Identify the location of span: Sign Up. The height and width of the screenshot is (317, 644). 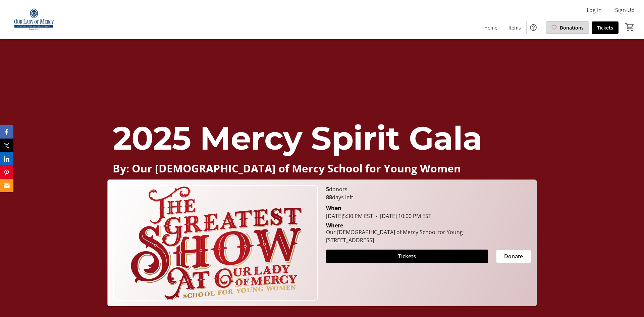
(625, 10).